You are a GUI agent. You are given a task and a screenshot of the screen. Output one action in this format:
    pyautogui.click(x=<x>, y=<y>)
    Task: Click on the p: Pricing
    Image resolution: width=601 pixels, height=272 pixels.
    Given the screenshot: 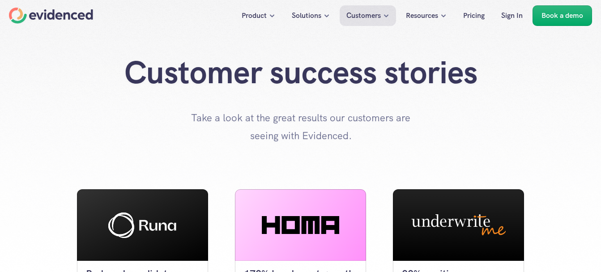 What is the action you would take?
    pyautogui.click(x=474, y=16)
    